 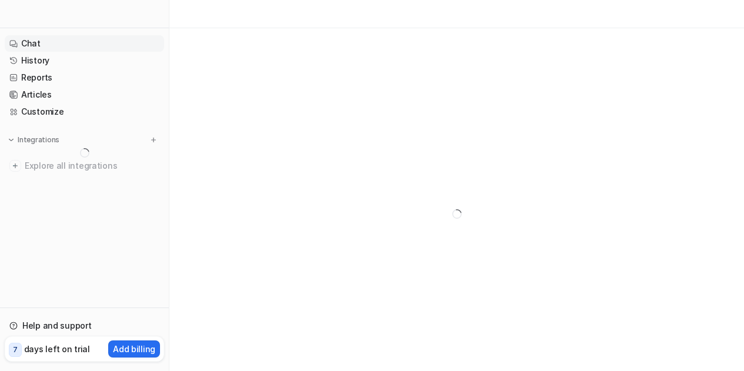 I want to click on button: Add billing, so click(x=134, y=349).